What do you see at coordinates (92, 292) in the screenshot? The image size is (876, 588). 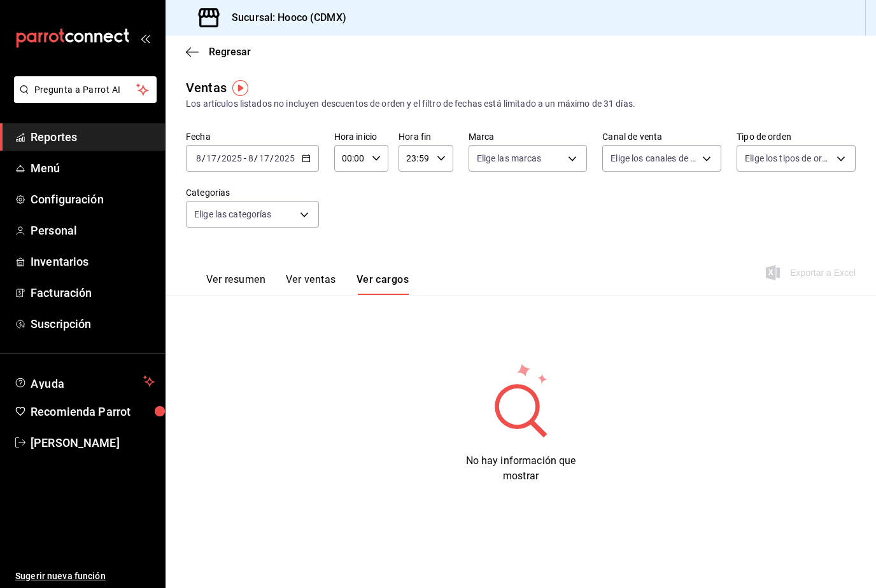 I see `span: Facturación` at bounding box center [92, 292].